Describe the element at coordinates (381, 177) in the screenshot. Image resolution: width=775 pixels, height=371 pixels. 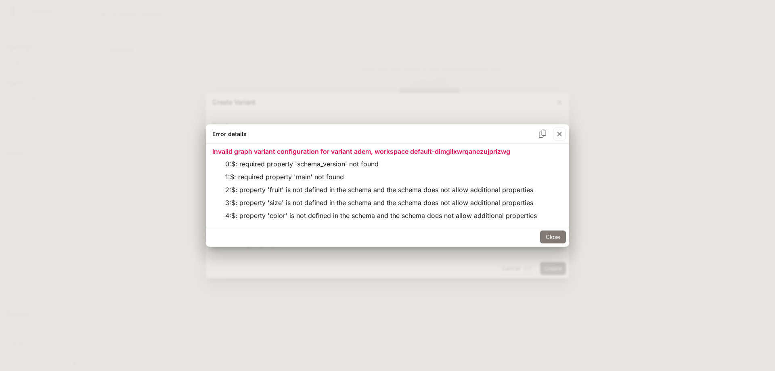
I see `li: 1 : $: required property 'main' not found` at that location.